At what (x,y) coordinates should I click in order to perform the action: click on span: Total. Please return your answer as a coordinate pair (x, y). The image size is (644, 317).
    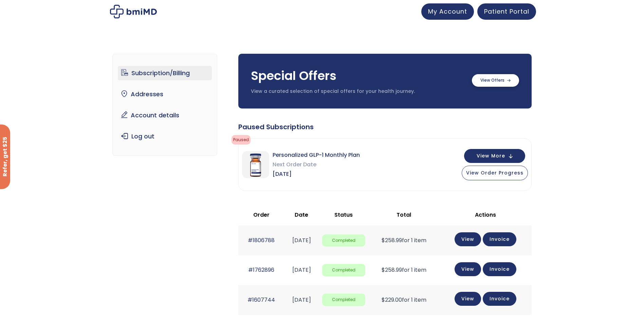
    Looking at the image, I should click on (403, 215).